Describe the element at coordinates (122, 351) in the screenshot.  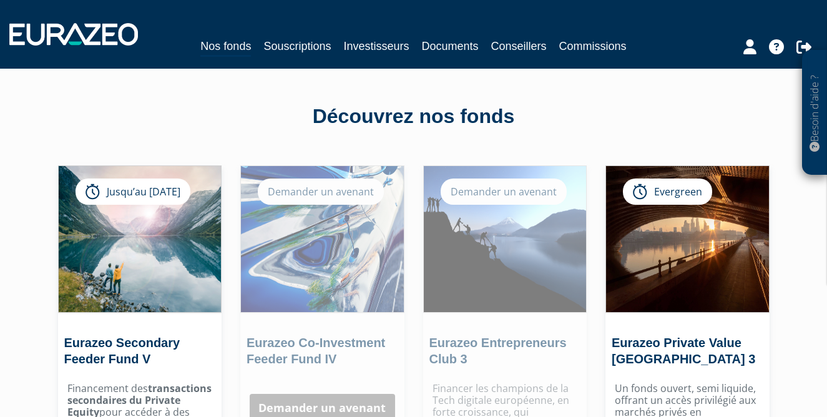
I see `a: Eurazeo Secondary Feeder Fund V` at that location.